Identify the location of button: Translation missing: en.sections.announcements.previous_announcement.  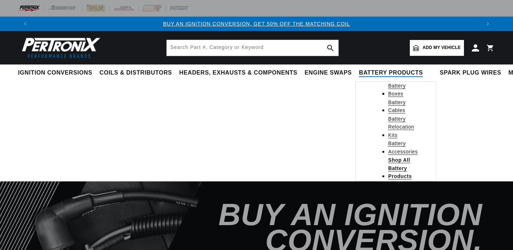
(25, 24).